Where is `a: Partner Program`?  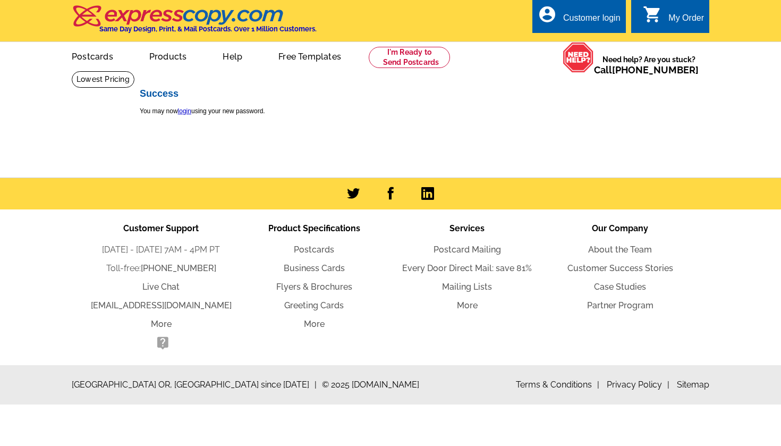 a: Partner Program is located at coordinates (620, 305).